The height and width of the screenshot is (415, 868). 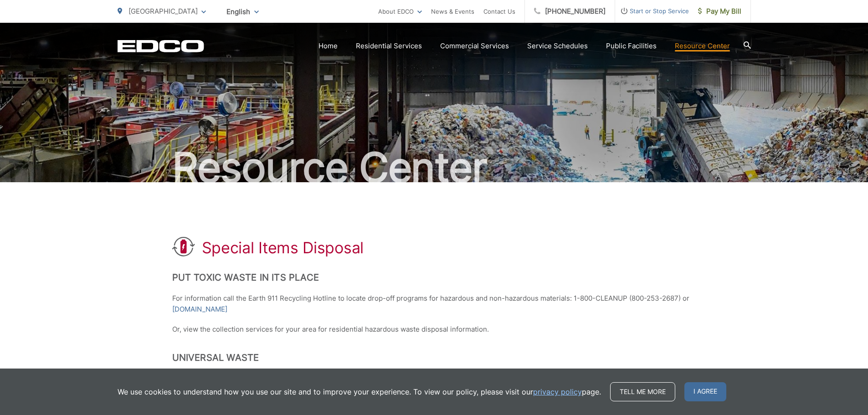 What do you see at coordinates (500, 12) in the screenshot?
I see `a: Contact Us` at bounding box center [500, 12].